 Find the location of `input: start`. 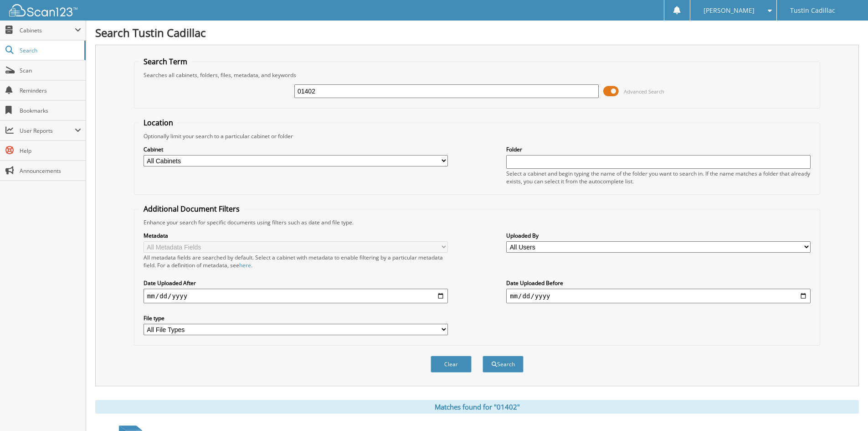

input: start is located at coordinates (296, 296).